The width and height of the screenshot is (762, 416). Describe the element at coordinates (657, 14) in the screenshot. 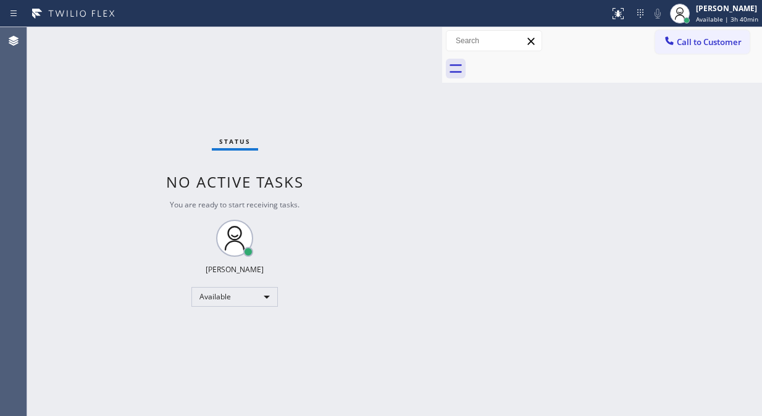

I see `button: Mute` at that location.